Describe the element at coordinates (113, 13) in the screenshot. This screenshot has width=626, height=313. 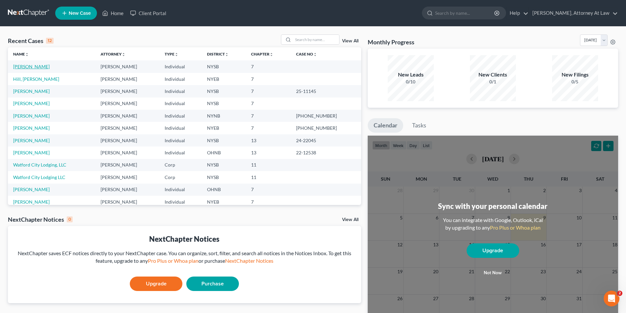
I see `a: Home` at that location.